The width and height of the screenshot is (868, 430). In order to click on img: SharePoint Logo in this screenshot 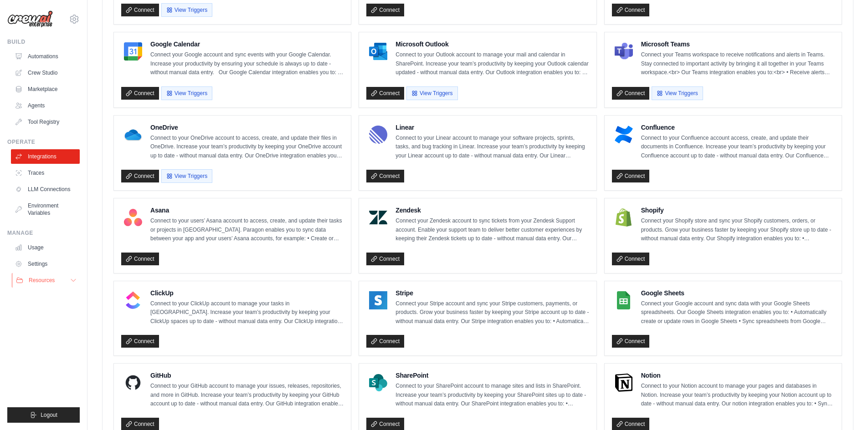, I will do `click(378, 383)`.